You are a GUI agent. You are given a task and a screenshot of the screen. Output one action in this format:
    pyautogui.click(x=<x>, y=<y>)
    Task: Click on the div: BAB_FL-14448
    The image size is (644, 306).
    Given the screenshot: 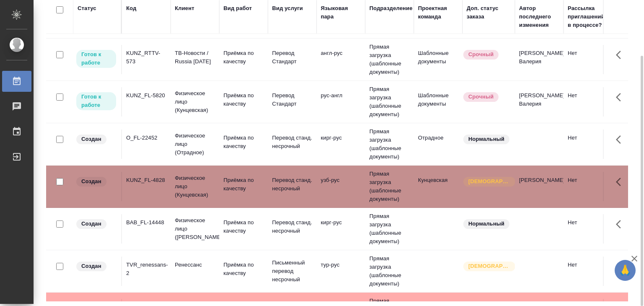 What is the action you would take?
    pyautogui.click(x=146, y=223)
    